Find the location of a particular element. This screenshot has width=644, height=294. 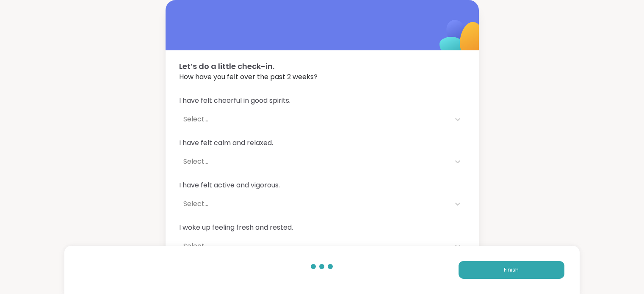

span: I have felt active and vigorous. is located at coordinates (322, 185).